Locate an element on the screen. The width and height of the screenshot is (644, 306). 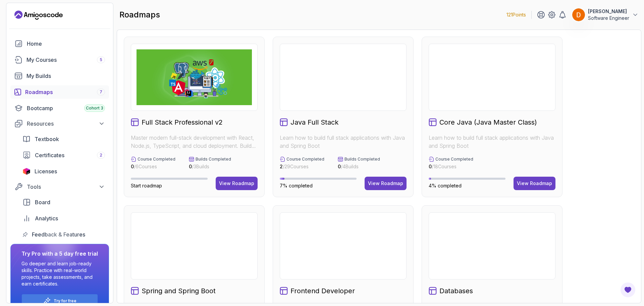
h2: Spring and Spring Boot is located at coordinates (179, 291).